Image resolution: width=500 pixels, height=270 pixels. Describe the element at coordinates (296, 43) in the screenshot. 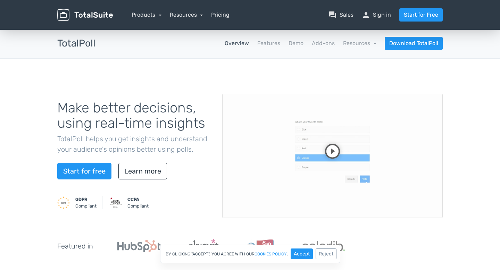

I see `a: Demo` at that location.